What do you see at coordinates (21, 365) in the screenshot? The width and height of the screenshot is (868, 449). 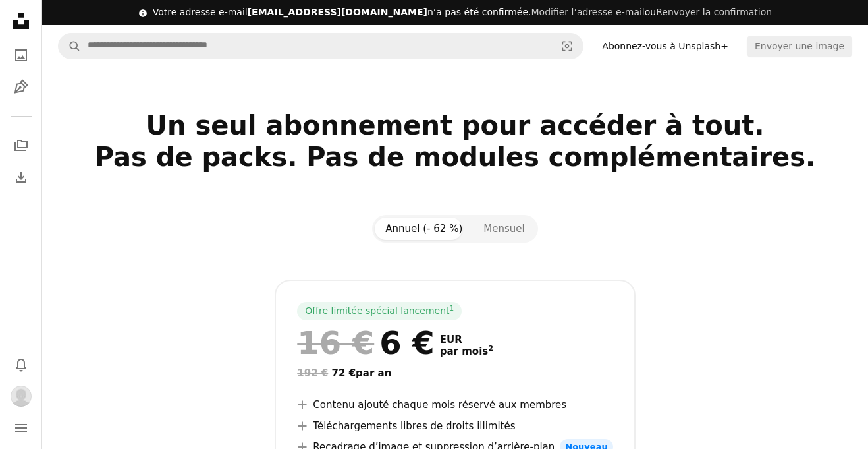 I see `button: Notifications` at bounding box center [21, 365].